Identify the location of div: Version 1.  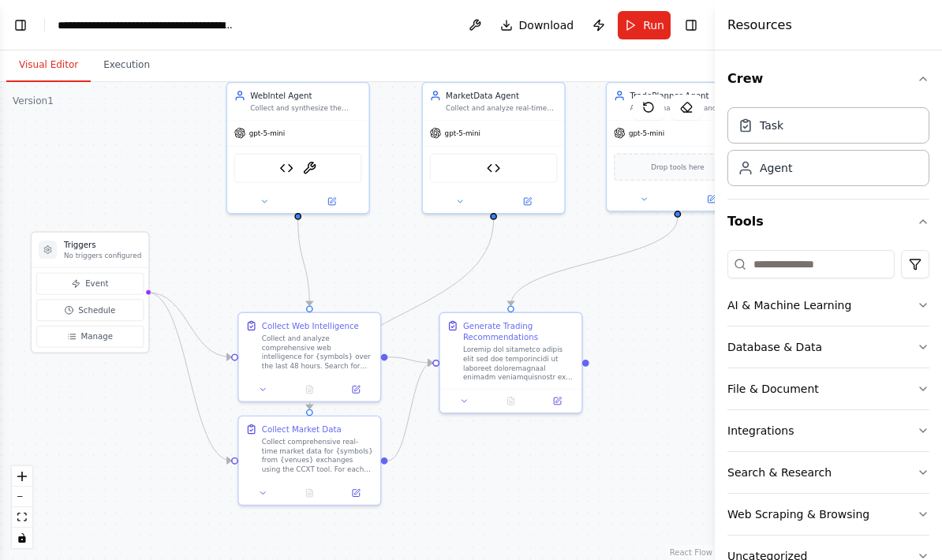
(33, 101).